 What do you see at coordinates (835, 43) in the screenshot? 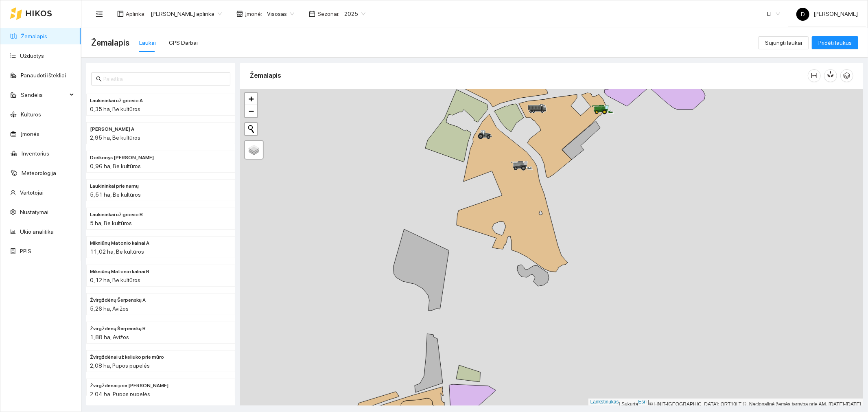
I see `button: Pridėti laukus` at bounding box center [835, 43].